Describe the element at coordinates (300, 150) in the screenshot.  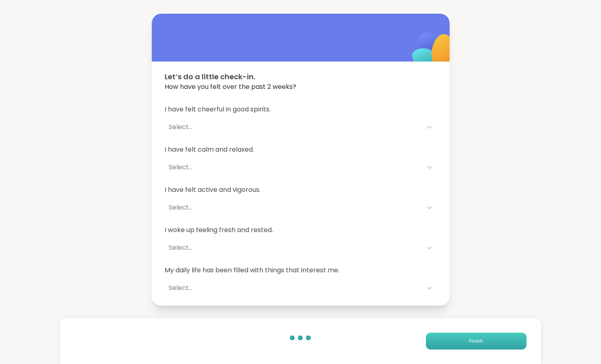
I see `span: I have felt calm and relaxed.` at that location.